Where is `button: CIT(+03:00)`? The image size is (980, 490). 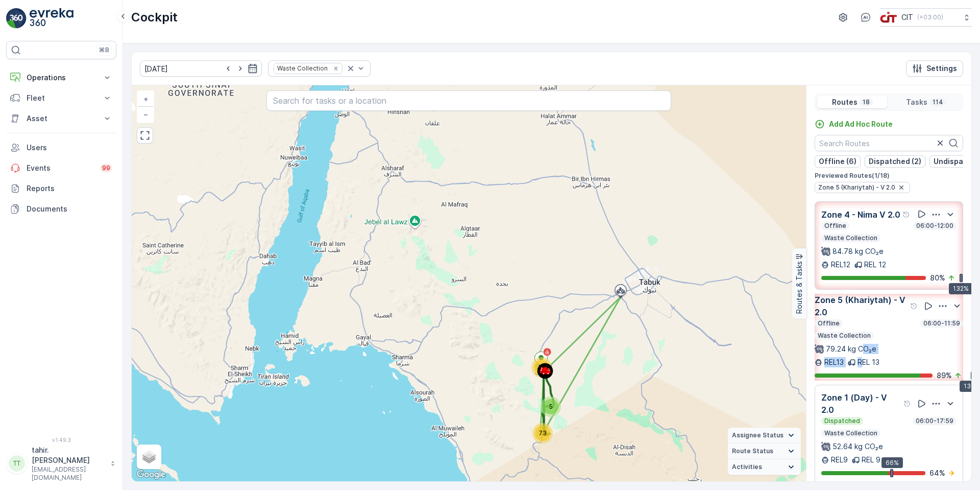 button: CIT(+03:00) is located at coordinates (926, 17).